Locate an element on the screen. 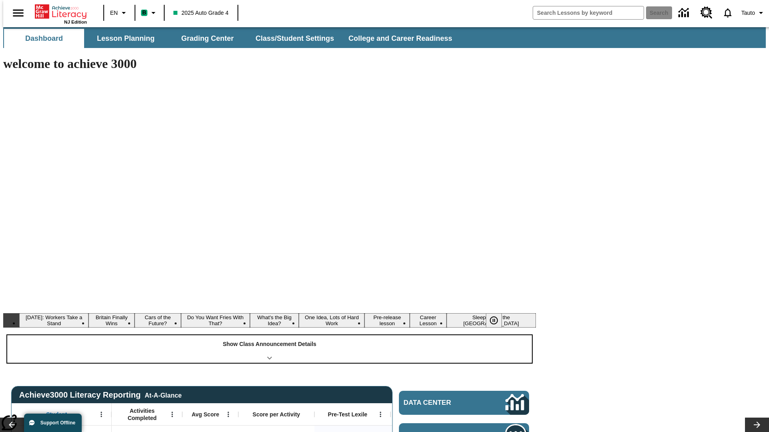  a: Home is located at coordinates (61, 12).